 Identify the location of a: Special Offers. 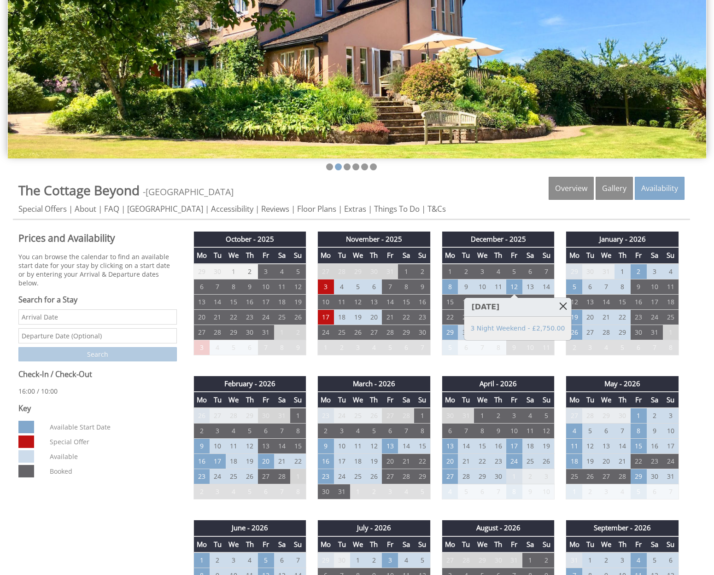
(42, 209).